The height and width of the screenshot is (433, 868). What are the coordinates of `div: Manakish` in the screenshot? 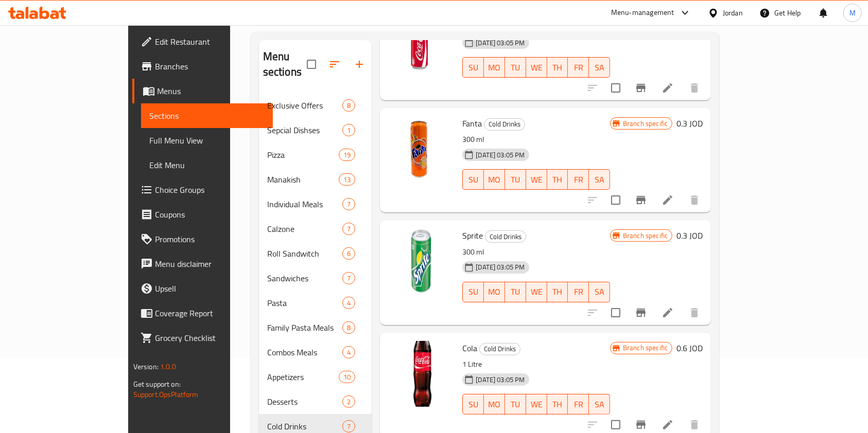 It's located at (302, 180).